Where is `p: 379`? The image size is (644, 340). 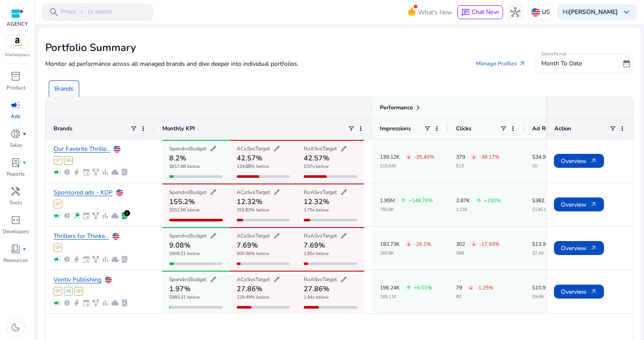 p: 379 is located at coordinates (460, 157).